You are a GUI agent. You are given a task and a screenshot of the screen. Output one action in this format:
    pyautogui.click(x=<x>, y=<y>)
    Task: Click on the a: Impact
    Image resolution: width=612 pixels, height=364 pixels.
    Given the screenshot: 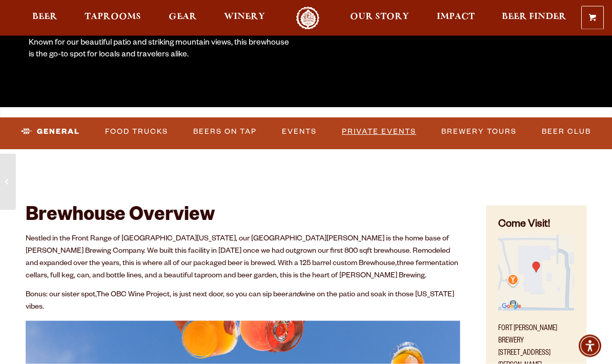 What is the action you would take?
    pyautogui.click(x=456, y=18)
    